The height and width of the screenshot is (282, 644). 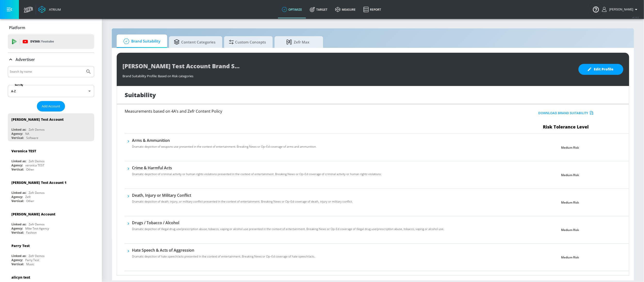 What do you see at coordinates (298, 42) in the screenshot?
I see `span: Zefr Max` at bounding box center [298, 42].